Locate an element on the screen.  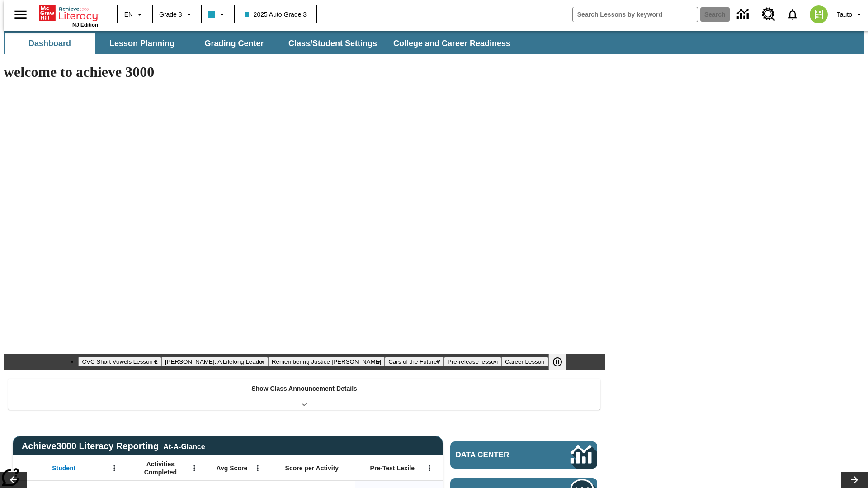
button: Lesson Planning is located at coordinates (142, 43).